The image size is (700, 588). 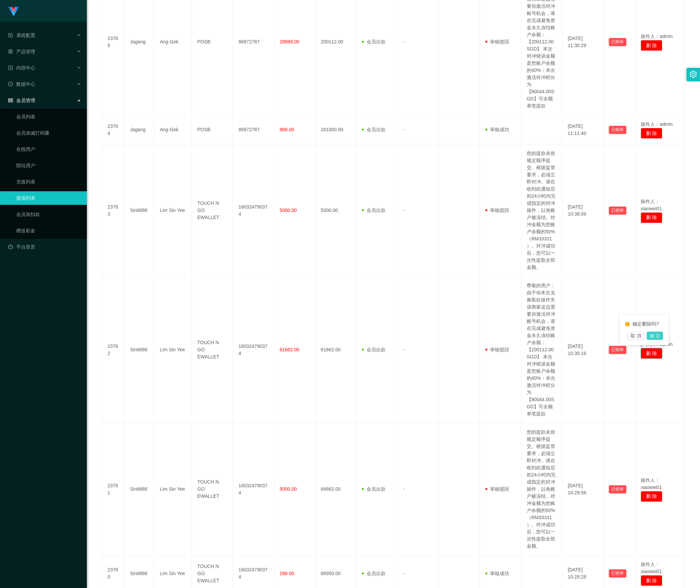 What do you see at coordinates (336, 350) in the screenshot?
I see `td: 61662.00` at bounding box center [336, 350].